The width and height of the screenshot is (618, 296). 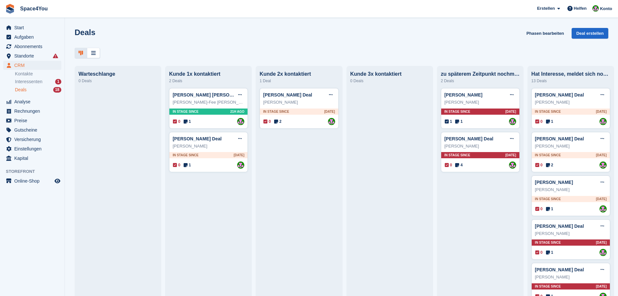 What do you see at coordinates (34, 120) in the screenshot?
I see `span: Preise` at bounding box center [34, 120].